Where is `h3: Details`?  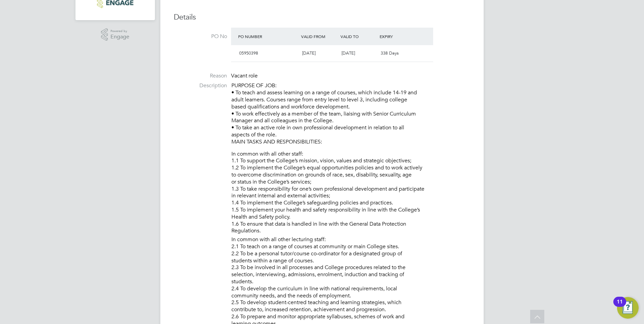
h3: Details is located at coordinates (322, 18).